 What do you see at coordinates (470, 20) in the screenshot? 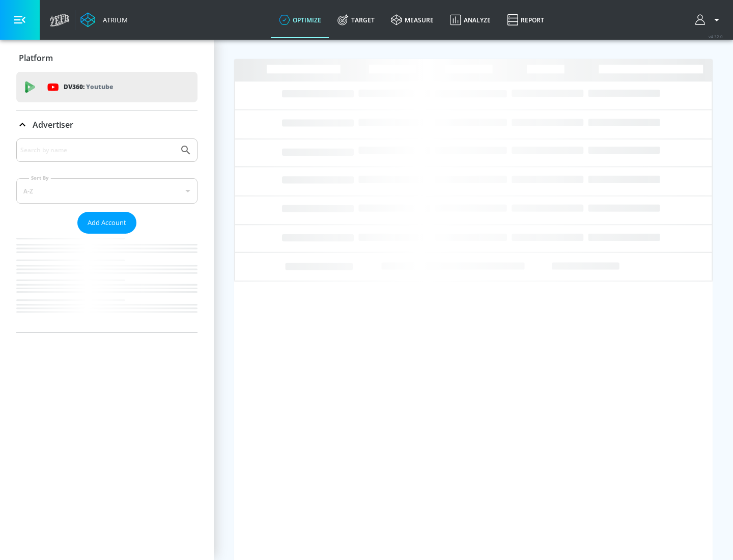
I see `a: Analyze` at bounding box center [470, 20].